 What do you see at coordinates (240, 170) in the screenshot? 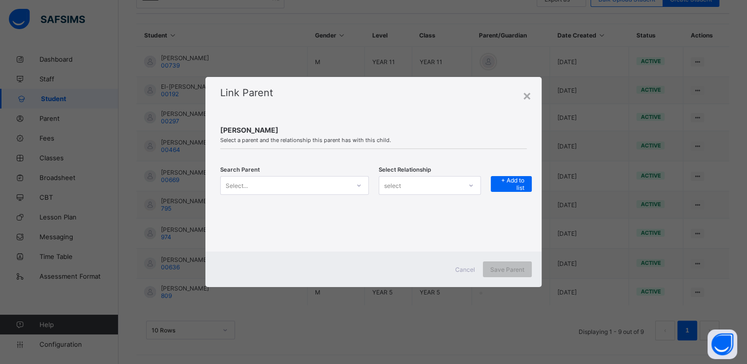
I see `span: Search Parent` at bounding box center [240, 170].